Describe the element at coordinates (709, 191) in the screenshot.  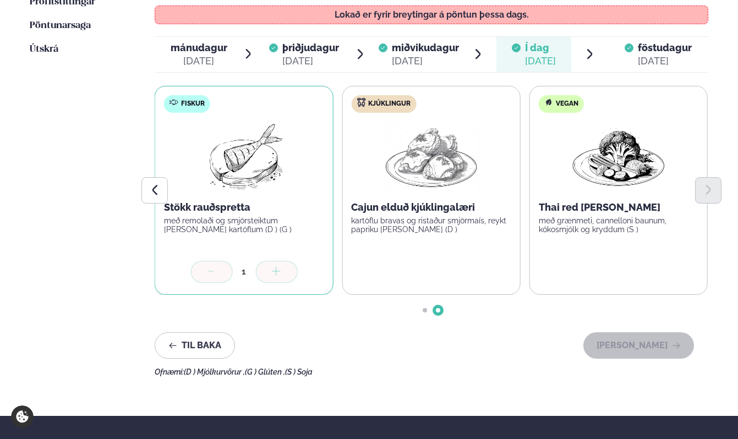
I see `button: Next slide` at that location.